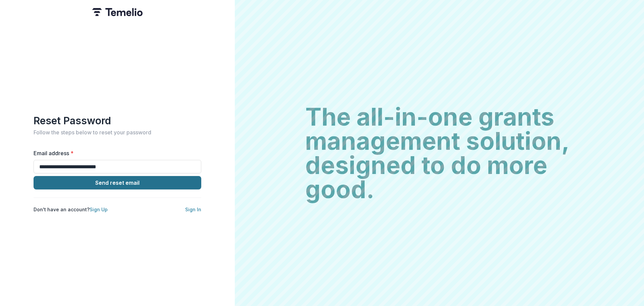  I want to click on p: Don't have an account?, so click(70, 209).